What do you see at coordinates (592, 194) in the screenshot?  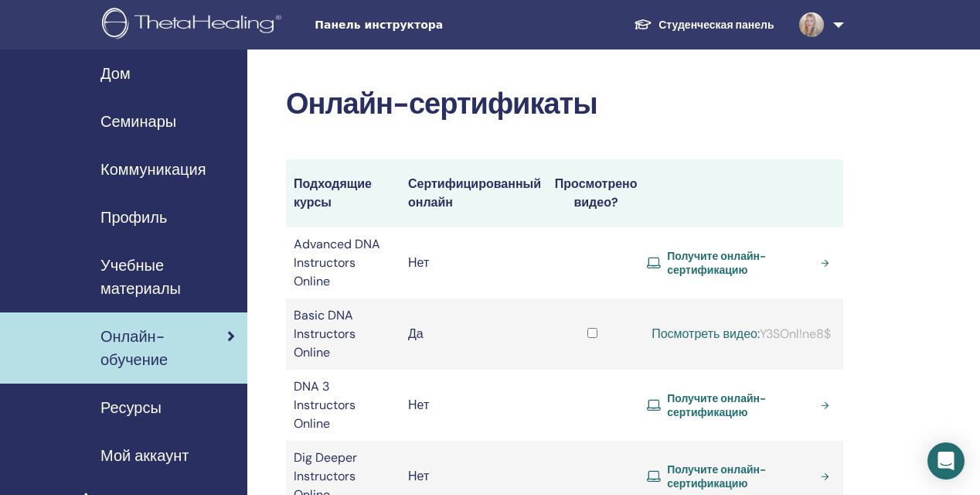 I see `th: Просмотрено видео?` at bounding box center [592, 194].